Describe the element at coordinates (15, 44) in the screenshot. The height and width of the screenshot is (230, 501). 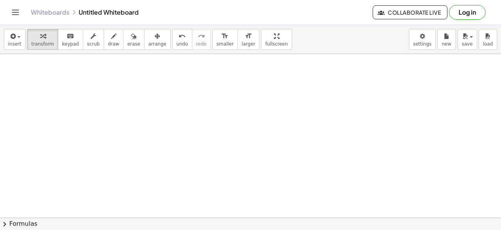
I see `span: insert` at that location.